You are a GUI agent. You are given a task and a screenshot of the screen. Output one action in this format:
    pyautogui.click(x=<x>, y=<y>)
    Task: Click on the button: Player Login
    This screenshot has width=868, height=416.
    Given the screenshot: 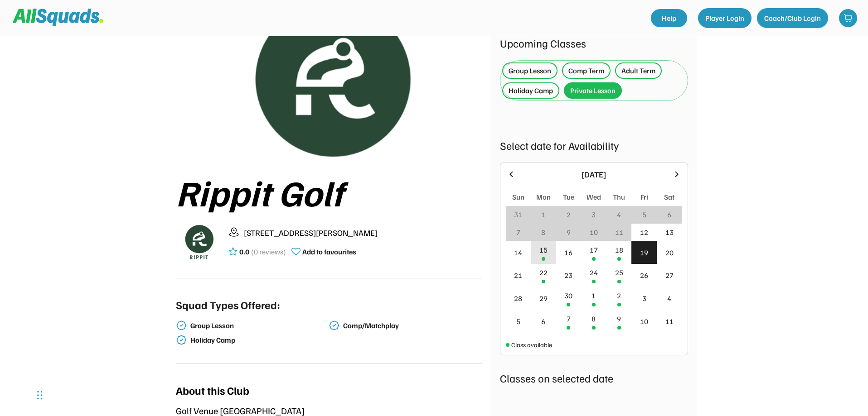 What is the action you would take?
    pyautogui.click(x=725, y=18)
    